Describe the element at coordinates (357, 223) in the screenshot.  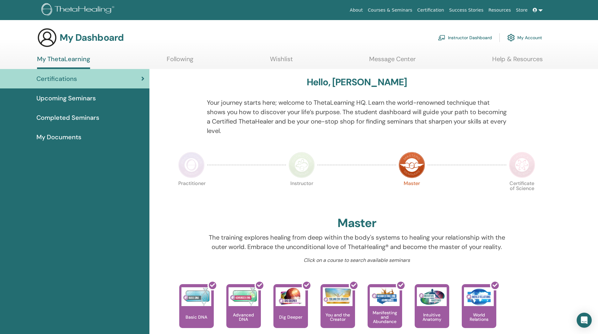
I see `h2: Master` at that location.